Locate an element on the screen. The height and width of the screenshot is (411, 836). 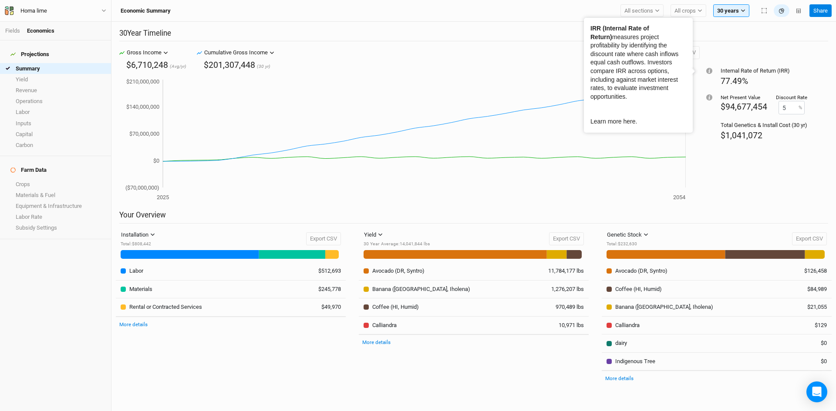
div: Total : $808,442 is located at coordinates (140, 244).